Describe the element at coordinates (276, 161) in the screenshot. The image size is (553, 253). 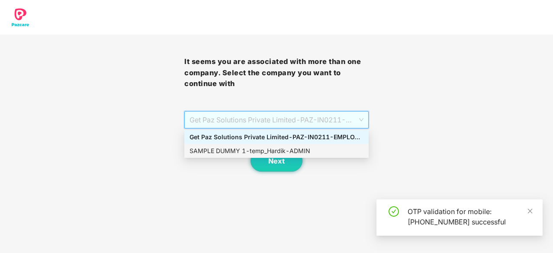
I see `span: Next` at that location.